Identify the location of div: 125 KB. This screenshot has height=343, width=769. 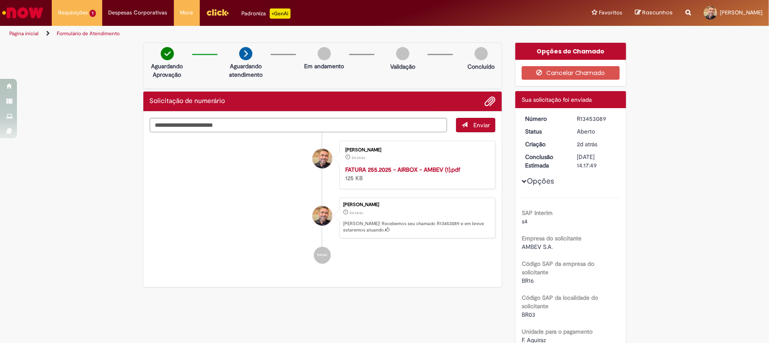
(416, 174).